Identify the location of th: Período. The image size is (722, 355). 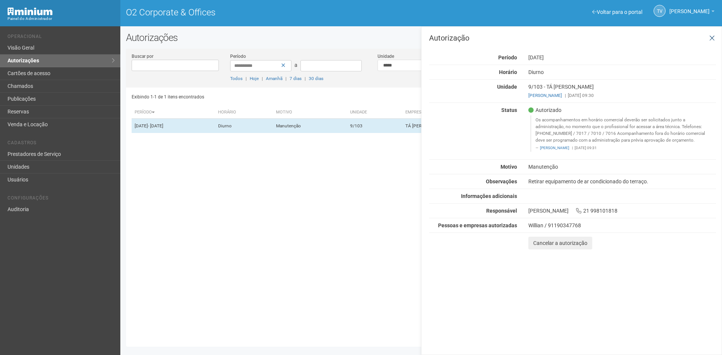
(173, 112).